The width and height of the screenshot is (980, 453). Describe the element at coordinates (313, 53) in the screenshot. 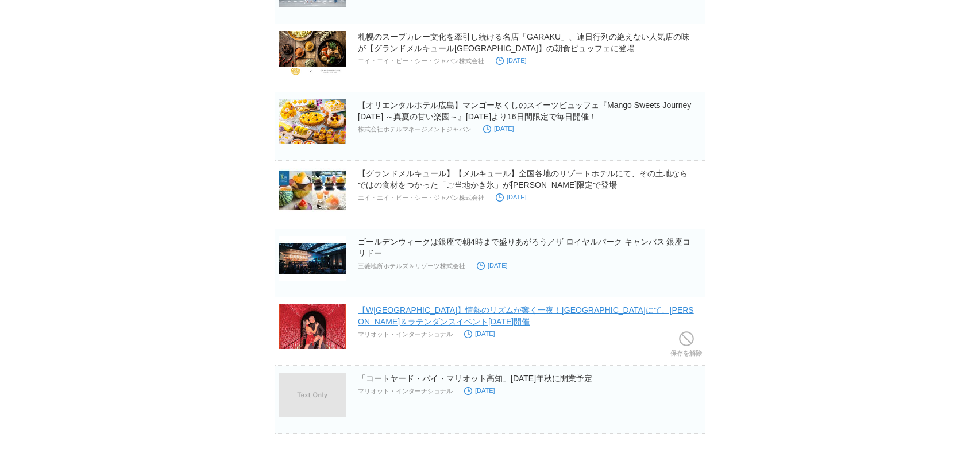

I see `img: 札幌のスープカレー文化を牽引し続ける名店「GARAKU」、連日行列の絶えない人気店の味が【グランドメルキュール札幌大通公園】の朝食ビュッフェに登場` at that location.